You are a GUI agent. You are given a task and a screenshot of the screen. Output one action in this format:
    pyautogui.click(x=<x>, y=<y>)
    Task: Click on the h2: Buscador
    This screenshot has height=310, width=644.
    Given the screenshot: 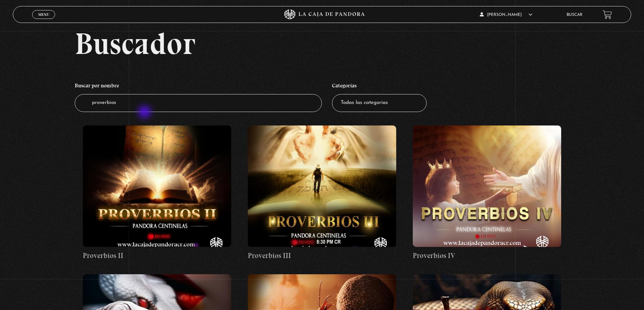 What is the action you would take?
    pyautogui.click(x=353, y=43)
    